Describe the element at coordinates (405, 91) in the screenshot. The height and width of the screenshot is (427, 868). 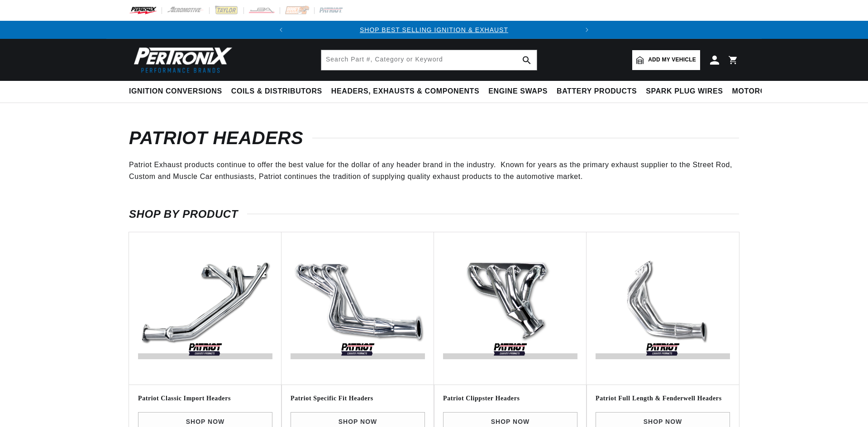
I see `span: Headers, Exhausts & Components` at that location.